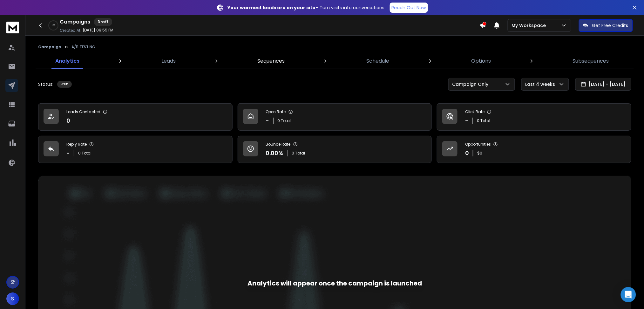 This screenshot has height=309, width=644. Describe the element at coordinates (75, 22) in the screenshot. I see `h1: Campaigns` at that location.